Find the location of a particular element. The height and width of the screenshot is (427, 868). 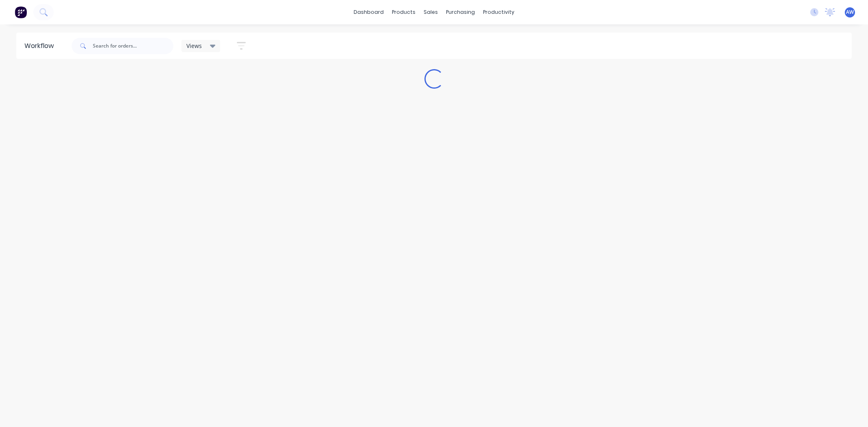

div: sales is located at coordinates (431, 12).